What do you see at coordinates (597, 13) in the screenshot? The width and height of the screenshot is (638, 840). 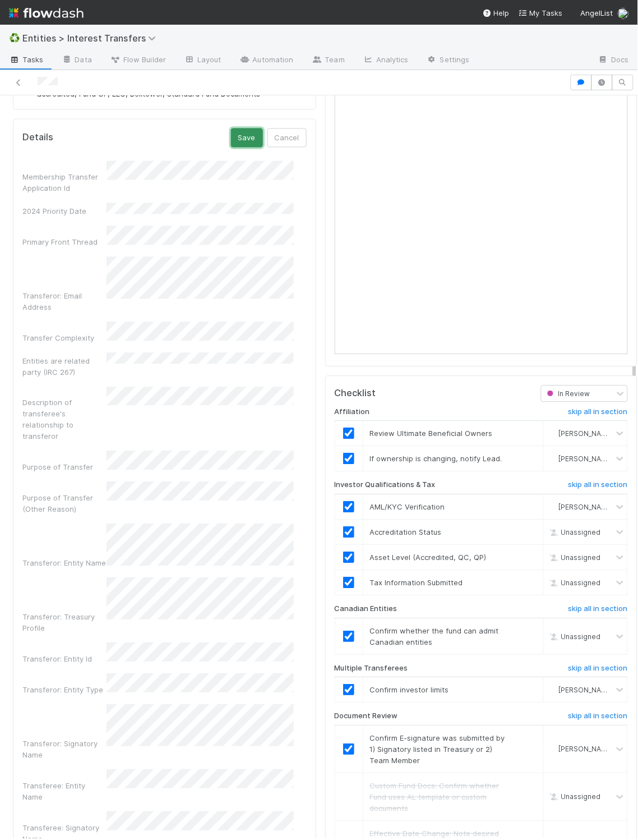 I see `span: AngelList` at bounding box center [597, 13].